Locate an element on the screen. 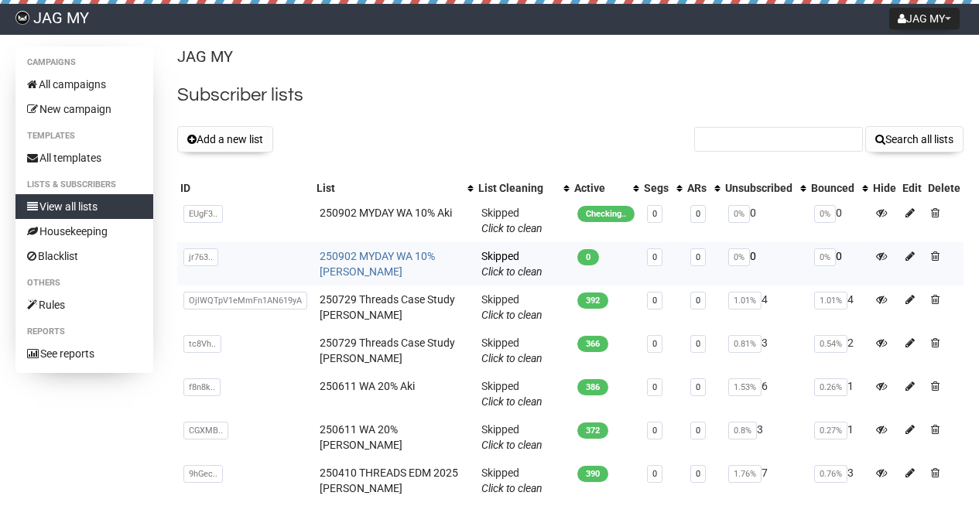 Image resolution: width=979 pixels, height=506 pixels. th: Delete: No sort applied, sorting is disabled is located at coordinates (944, 188).